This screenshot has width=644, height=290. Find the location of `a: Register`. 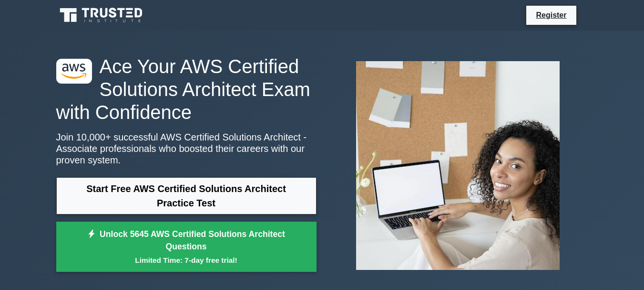

a: Register is located at coordinates (551, 15).